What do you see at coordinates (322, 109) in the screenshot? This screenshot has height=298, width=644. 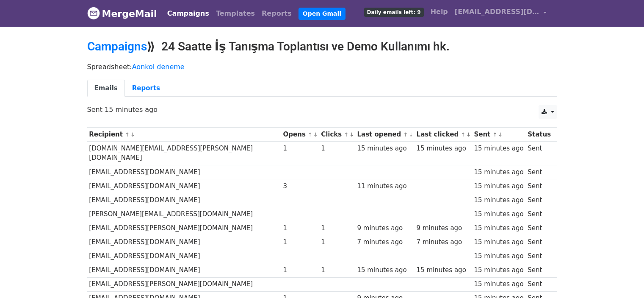 I see `p: Sent 15 minutes ago` at bounding box center [322, 109].